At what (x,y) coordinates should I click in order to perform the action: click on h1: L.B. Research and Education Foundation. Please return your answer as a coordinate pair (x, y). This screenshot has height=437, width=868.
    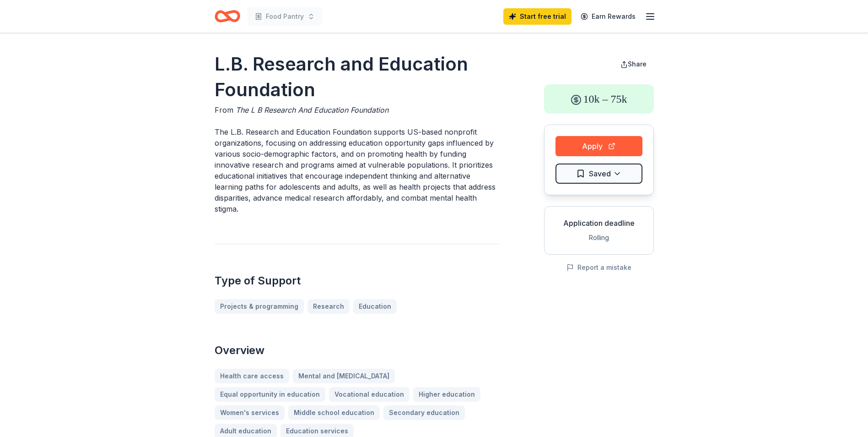
    Looking at the image, I should click on (357, 77).